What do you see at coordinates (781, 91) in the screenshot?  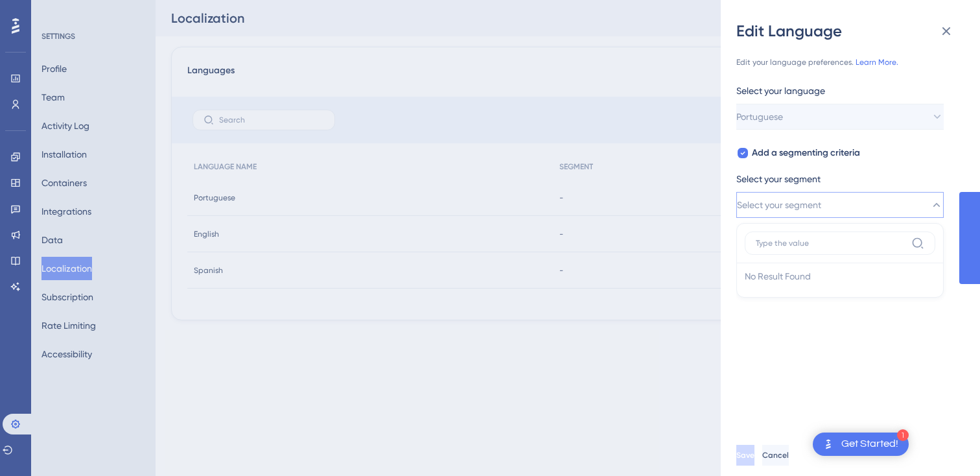 I see `span: Select your language` at bounding box center [781, 91].